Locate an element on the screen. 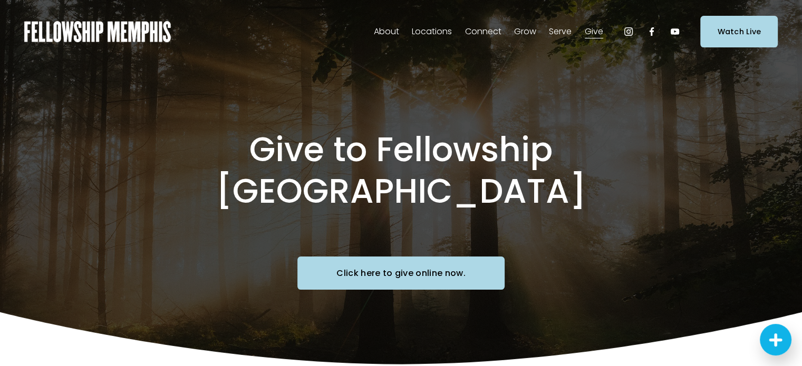 The height and width of the screenshot is (366, 802). a: Click here to give online now. is located at coordinates (401, 273).